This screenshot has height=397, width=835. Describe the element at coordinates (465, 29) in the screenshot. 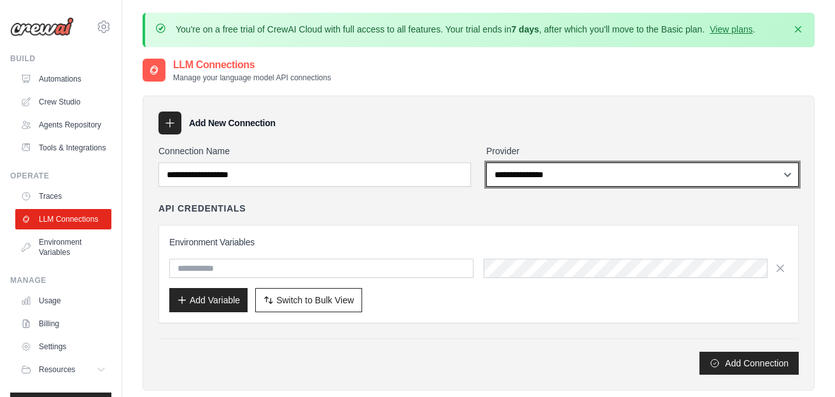

I see `p: You're on a free trial of CrewAI Cloud with full access to all features. Your trial ends in , aft...` at that location.